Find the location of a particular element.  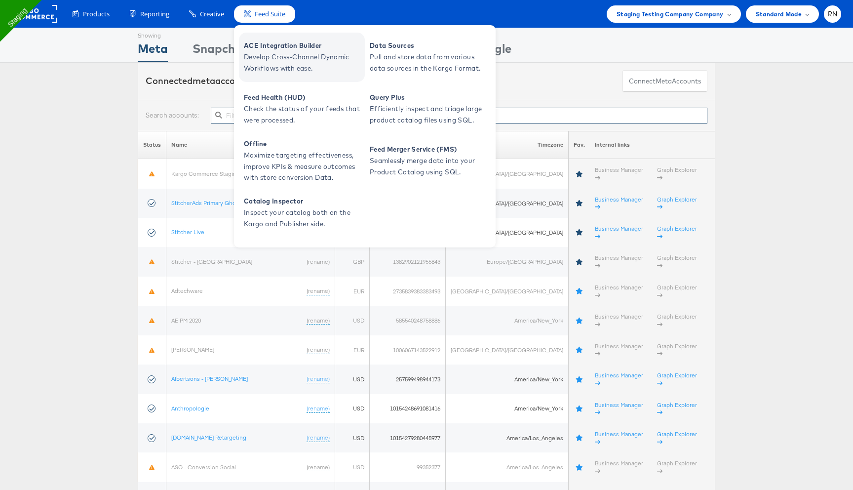

a: Offline Maximize targeting effectiveness, improve KPIs & measure outcomes with store conversion D... is located at coordinates (302, 161).